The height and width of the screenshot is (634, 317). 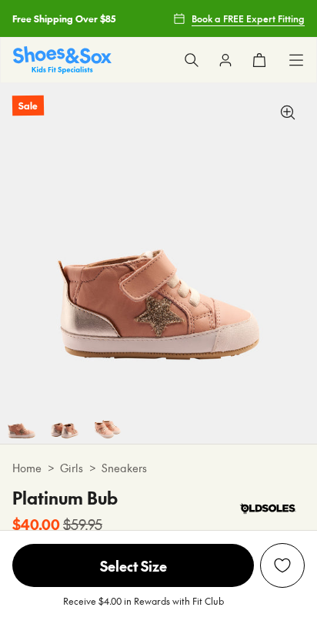 I want to click on img: 6-527721_1, so click(x=108, y=422).